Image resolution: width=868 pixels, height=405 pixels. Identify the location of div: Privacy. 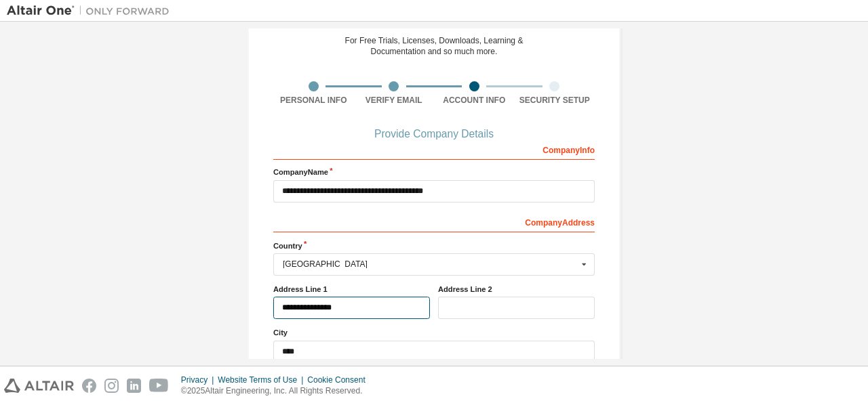
(199, 380).